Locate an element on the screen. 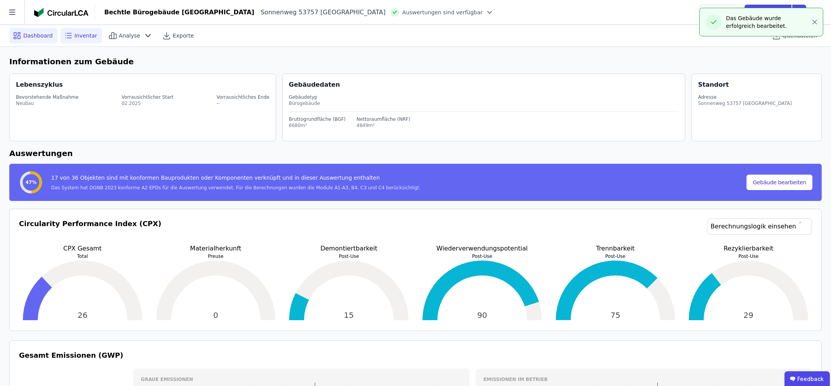 This screenshot has height=386, width=831. div: Standort is located at coordinates (713, 85).